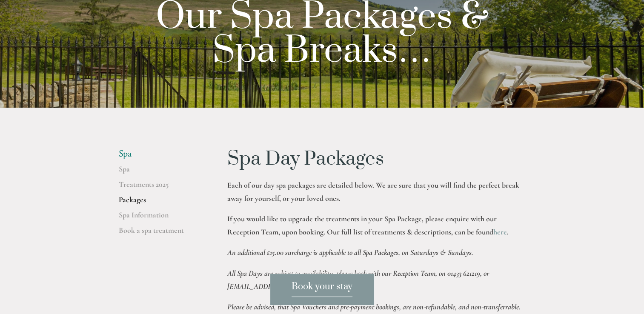 This screenshot has height=314, width=644. What do you see at coordinates (159, 218) in the screenshot?
I see `a: Spa Information` at bounding box center [159, 218].